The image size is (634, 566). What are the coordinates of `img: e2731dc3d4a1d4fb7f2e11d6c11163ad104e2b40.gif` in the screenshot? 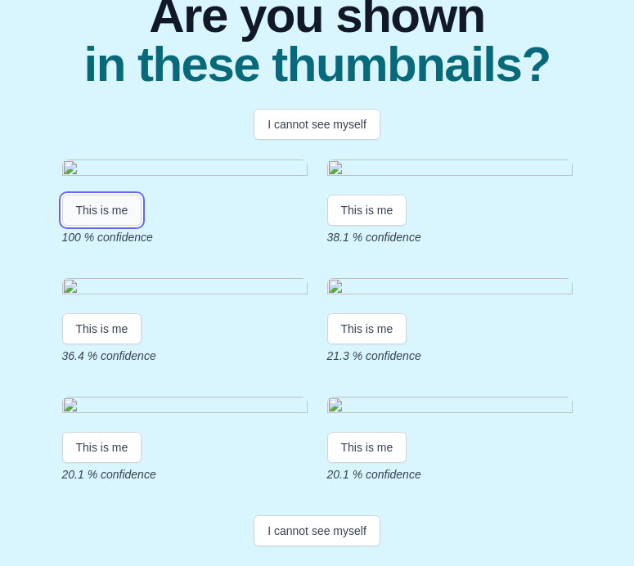 It's located at (185, 289).